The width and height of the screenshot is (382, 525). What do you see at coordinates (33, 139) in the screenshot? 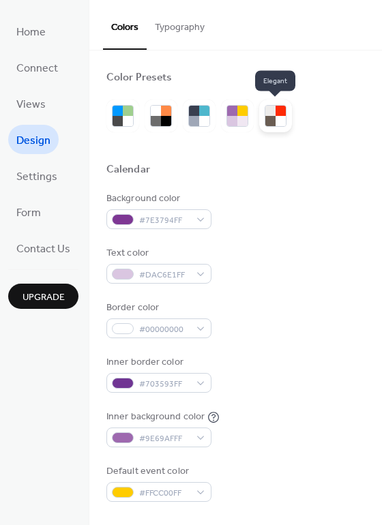
I see `a: Design` at bounding box center [33, 139].